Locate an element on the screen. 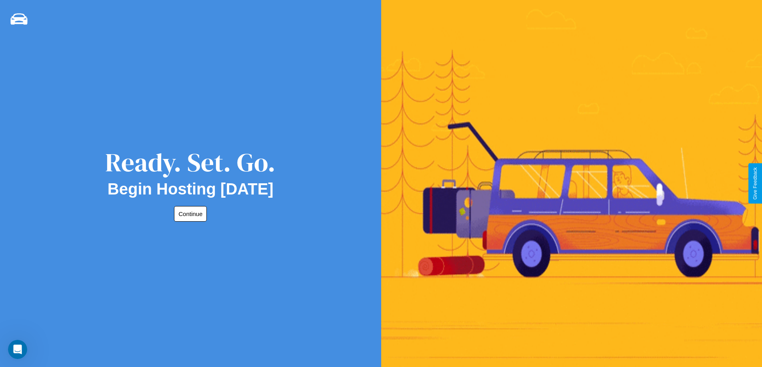 The image size is (762, 367). div: Ready. Set. Go. is located at coordinates (190, 162).